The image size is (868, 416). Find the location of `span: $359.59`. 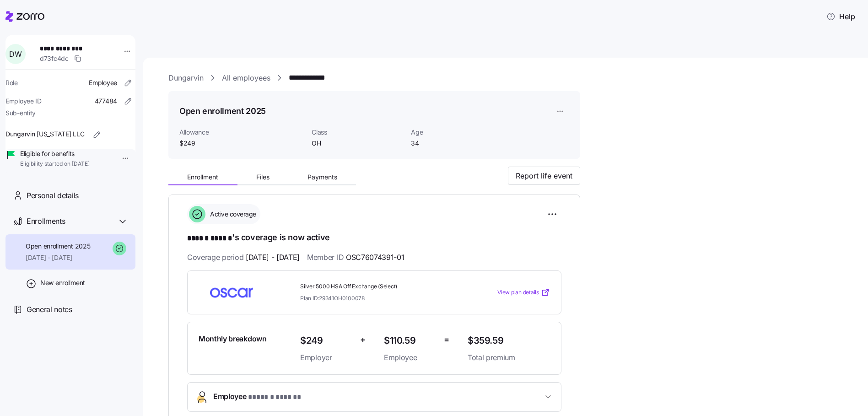

span: $359.59 is located at coordinates (508, 340).